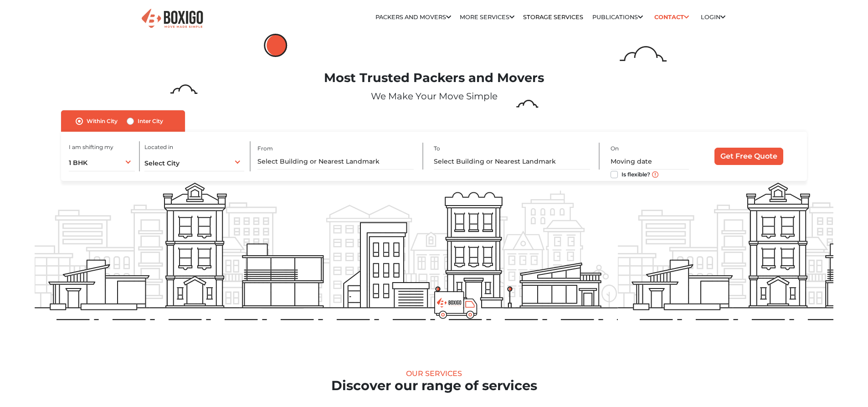  I want to click on label: Within City, so click(102, 121).